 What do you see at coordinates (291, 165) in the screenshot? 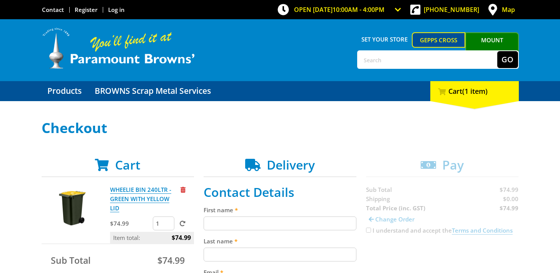
I see `span: Delivery` at bounding box center [291, 165].